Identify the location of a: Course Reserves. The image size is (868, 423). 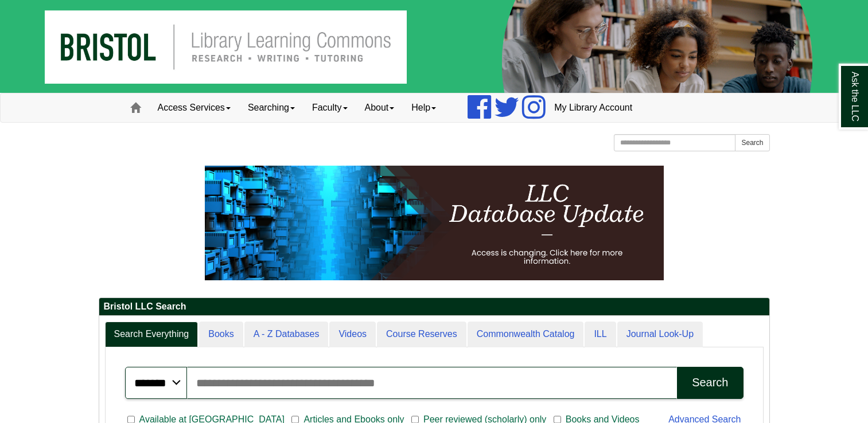
(422, 335).